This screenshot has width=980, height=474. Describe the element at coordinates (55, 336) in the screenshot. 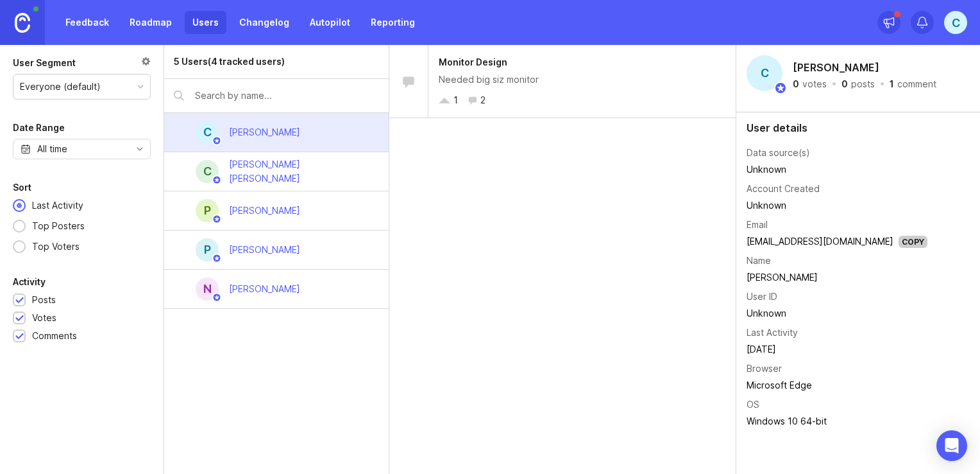

I see `div: Comments` at that location.